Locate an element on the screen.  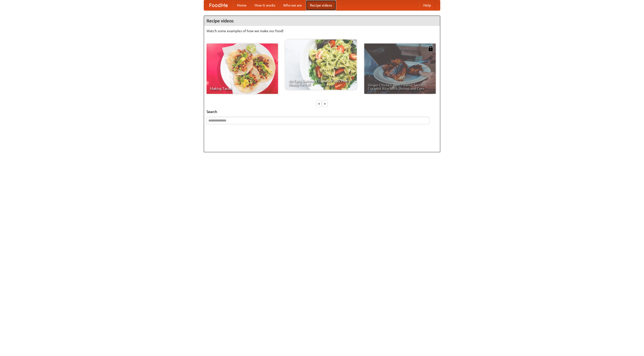
img: 483408.png is located at coordinates (431, 49).